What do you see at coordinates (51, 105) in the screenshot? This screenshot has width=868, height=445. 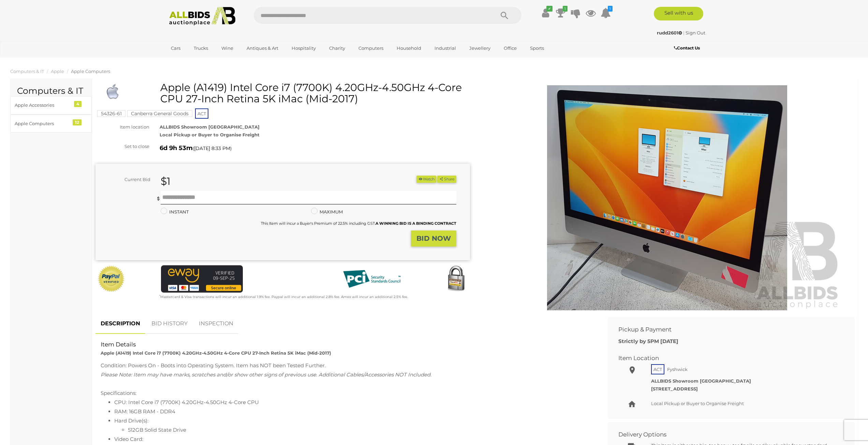 I see `a: Apple Accessories 4` at bounding box center [51, 105].